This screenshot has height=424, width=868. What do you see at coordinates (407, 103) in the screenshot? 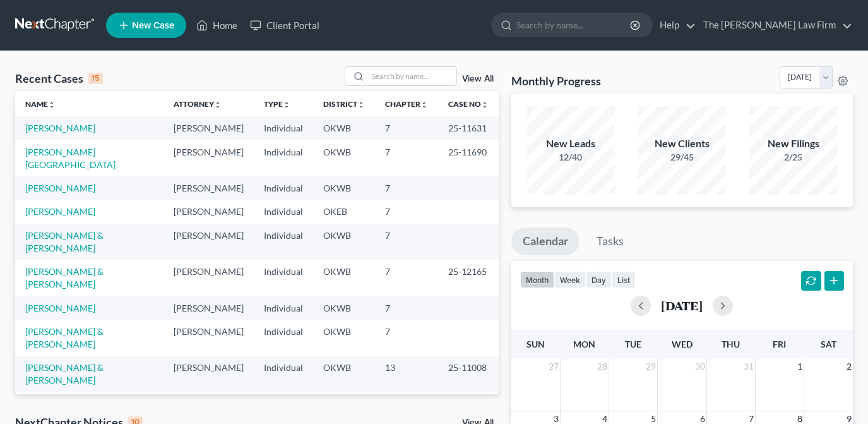
I see `a: Chapterunfold_more` at bounding box center [407, 103].